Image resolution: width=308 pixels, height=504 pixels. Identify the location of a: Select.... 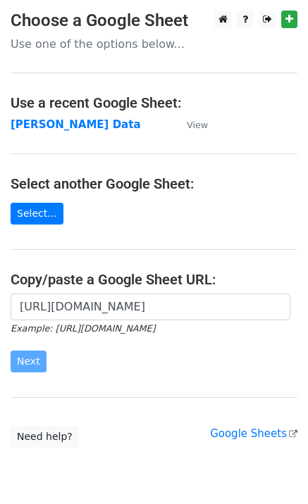
(37, 213).